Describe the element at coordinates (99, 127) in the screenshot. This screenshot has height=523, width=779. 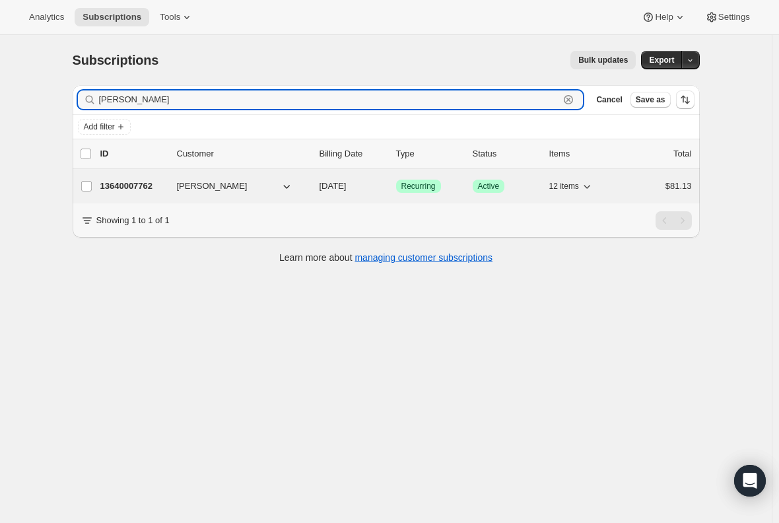
I see `span: Add filter` at that location.